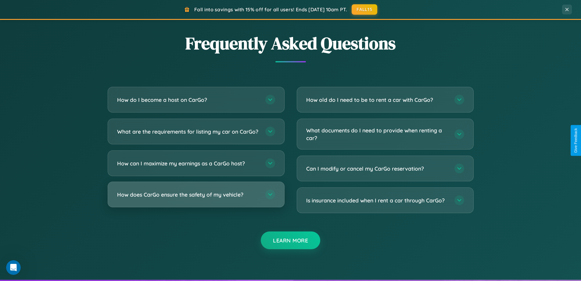 This screenshot has height=281, width=581. What do you see at coordinates (188, 194) in the screenshot?
I see `h3: How does CarGo ensure the safety of my vehicle?` at bounding box center [188, 194].